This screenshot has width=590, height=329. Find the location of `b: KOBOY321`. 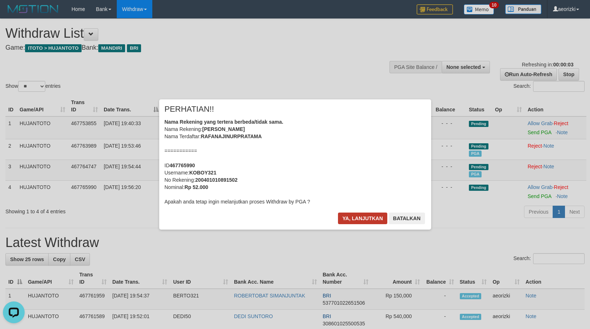

b: KOBOY321 is located at coordinates (203, 173).